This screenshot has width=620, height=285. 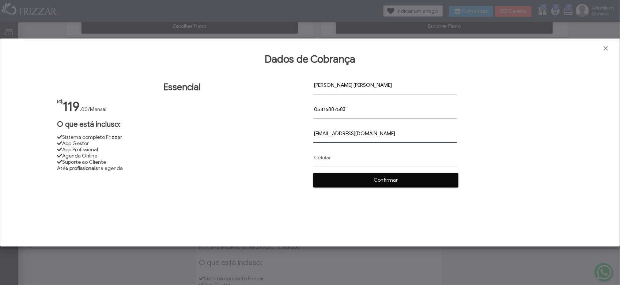 What do you see at coordinates (182, 87) in the screenshot?
I see `h1: Essencial` at bounding box center [182, 87].